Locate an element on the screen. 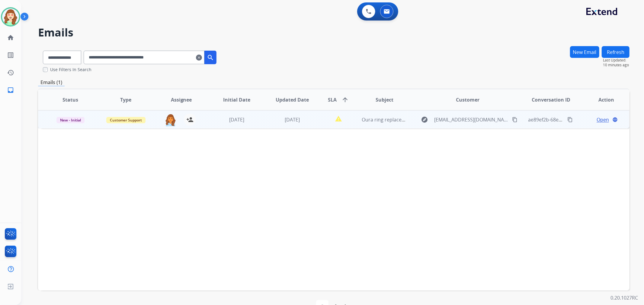 The height and width of the screenshot is (305, 644). p: 0.20.1027RC is located at coordinates (624, 298).